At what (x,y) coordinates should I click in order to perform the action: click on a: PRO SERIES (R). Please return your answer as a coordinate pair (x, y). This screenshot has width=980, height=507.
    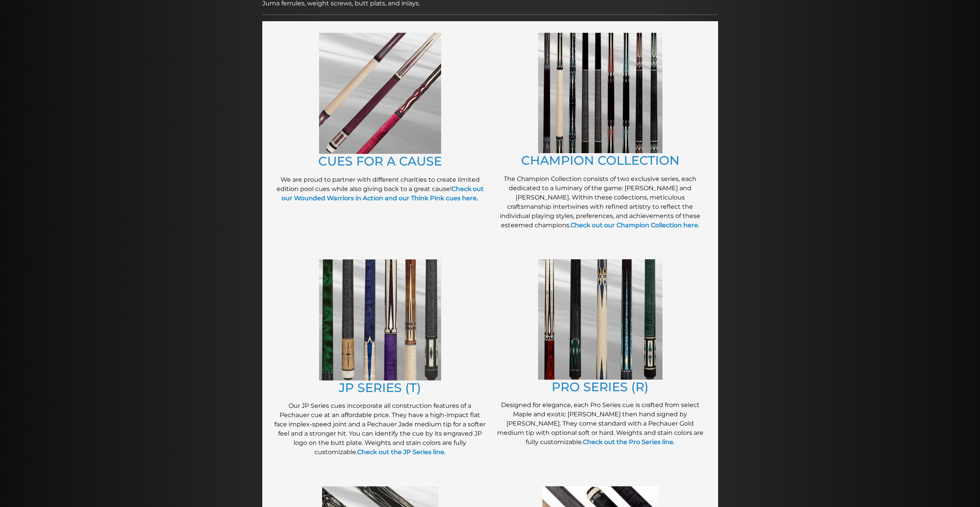
    Looking at the image, I should click on (600, 387).